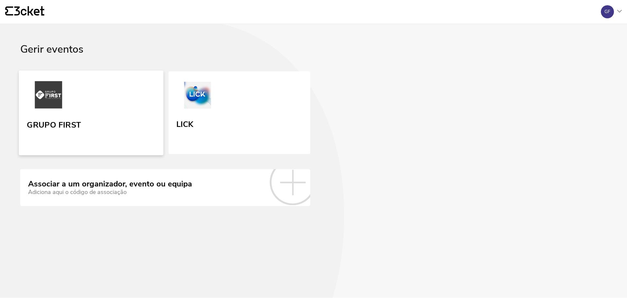 The image size is (627, 298). What do you see at coordinates (110, 192) in the screenshot?
I see `div: Adiciona aqui o código de associação` at bounding box center [110, 192].